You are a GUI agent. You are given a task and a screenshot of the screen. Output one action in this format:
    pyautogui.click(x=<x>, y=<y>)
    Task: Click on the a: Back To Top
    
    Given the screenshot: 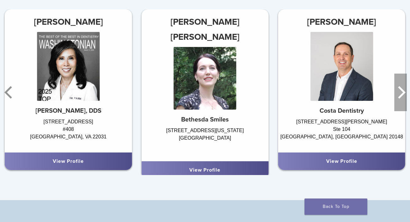 What is the action you would take?
    pyautogui.click(x=336, y=207)
    